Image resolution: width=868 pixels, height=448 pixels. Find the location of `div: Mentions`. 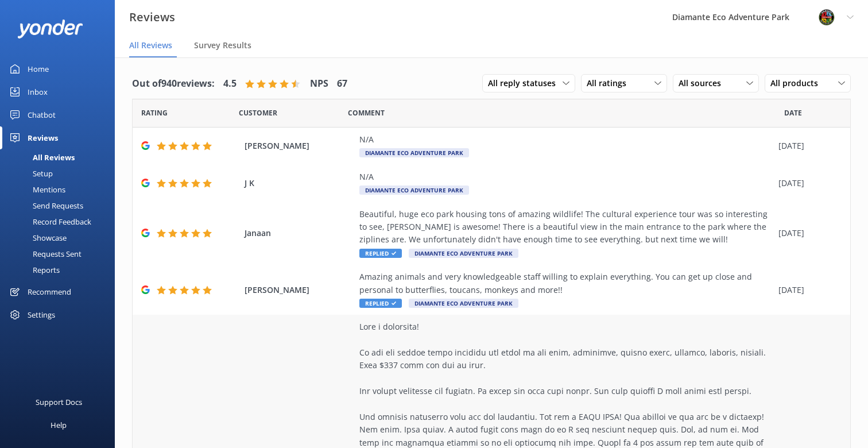

div: Mentions is located at coordinates (36, 190).